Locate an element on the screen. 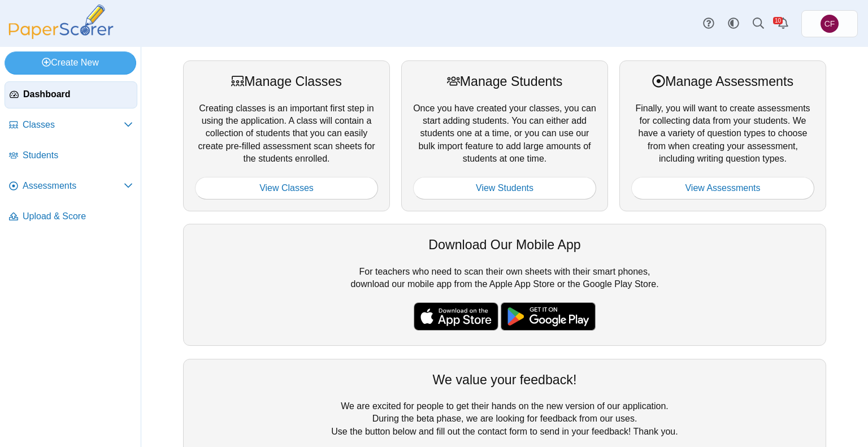  a: View Assessments is located at coordinates (722, 189).